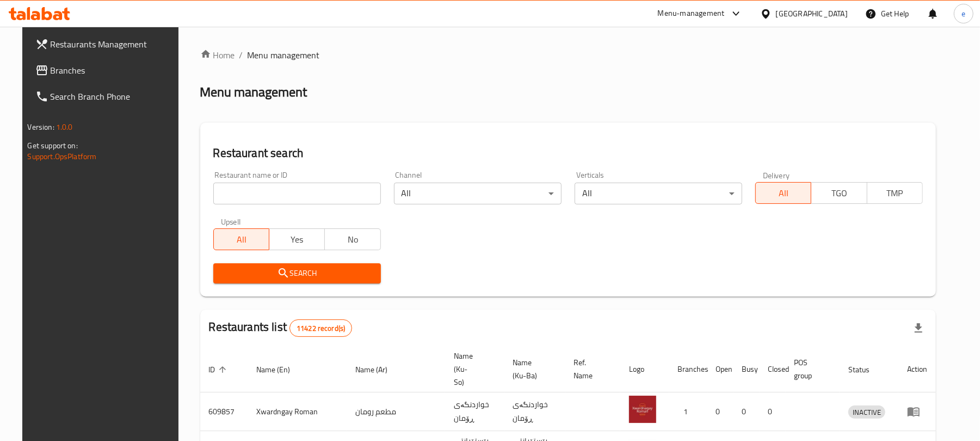 This screenshot has height=441, width=980. What do you see at coordinates (568, 153) in the screenshot?
I see `h2: Restaurant search` at bounding box center [568, 153].